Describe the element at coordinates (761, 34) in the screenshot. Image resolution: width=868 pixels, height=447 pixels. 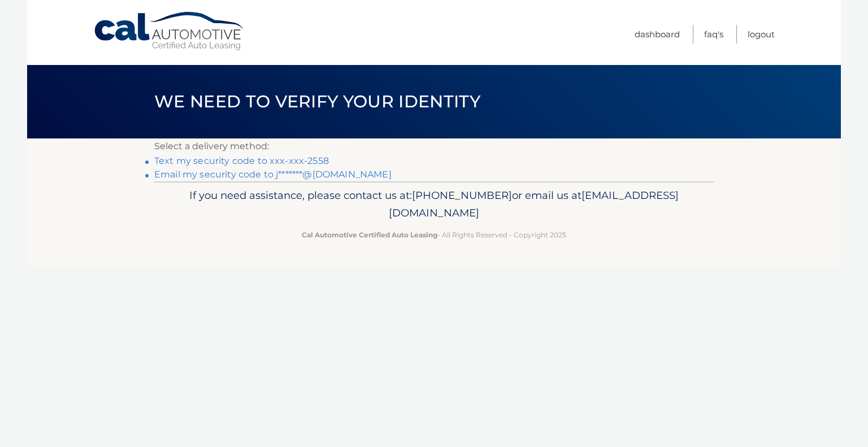
I see `a: Logout` at that location.